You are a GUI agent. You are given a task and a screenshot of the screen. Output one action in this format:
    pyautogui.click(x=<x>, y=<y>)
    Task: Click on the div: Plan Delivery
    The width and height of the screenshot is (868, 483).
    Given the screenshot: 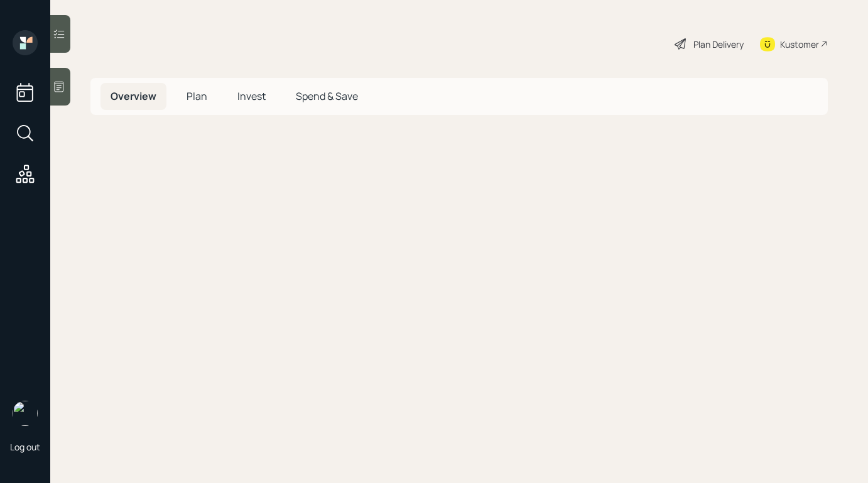 What is the action you would take?
    pyautogui.click(x=719, y=44)
    